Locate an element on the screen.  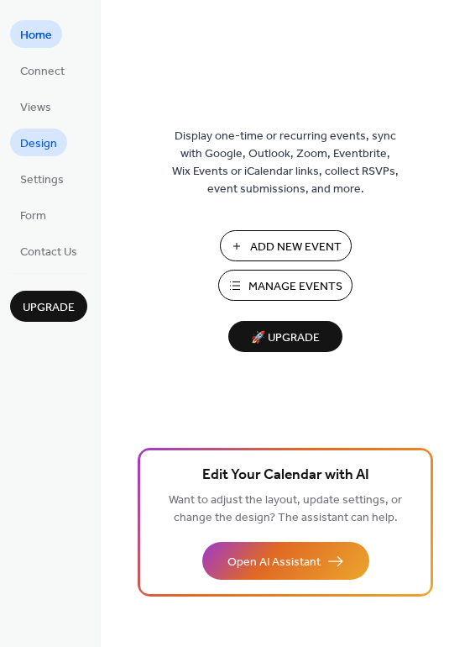
span: Want to adjust the layout, update settings, or change the design? The assistant can help. is located at coordinates (286, 509).